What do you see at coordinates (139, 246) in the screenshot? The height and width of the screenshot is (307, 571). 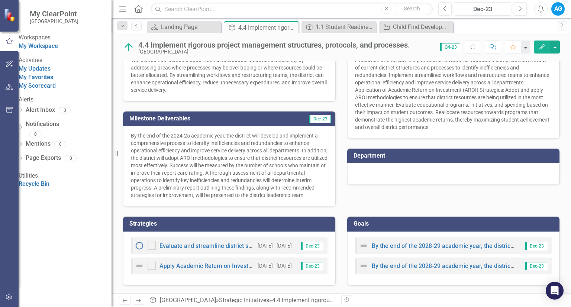 I see `img: No Information` at bounding box center [139, 246].